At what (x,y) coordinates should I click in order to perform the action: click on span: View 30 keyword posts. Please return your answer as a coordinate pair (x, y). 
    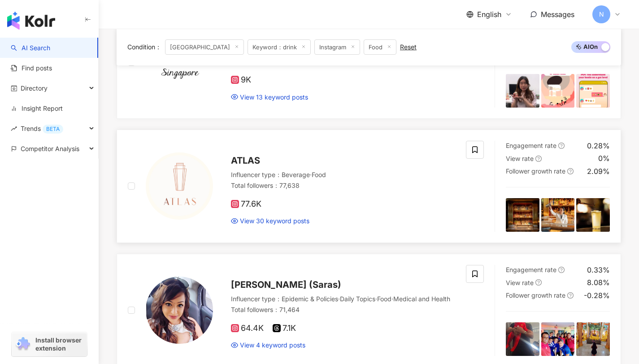
    Looking at the image, I should click on (275, 221).